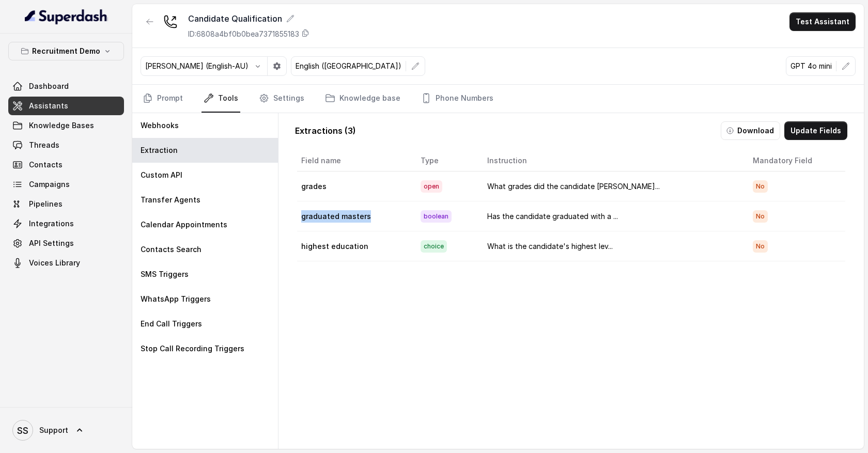  What do you see at coordinates (811, 66) in the screenshot?
I see `p: GPT 4o mini` at bounding box center [811, 66].